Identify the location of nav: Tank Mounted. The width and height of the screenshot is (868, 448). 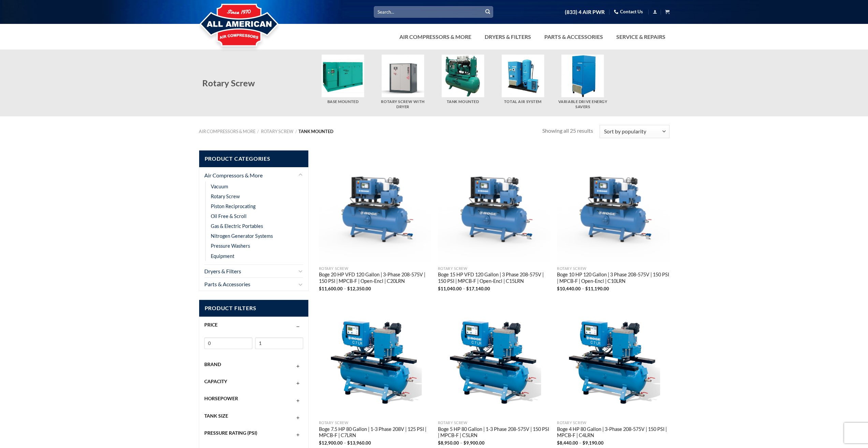
(371, 131).